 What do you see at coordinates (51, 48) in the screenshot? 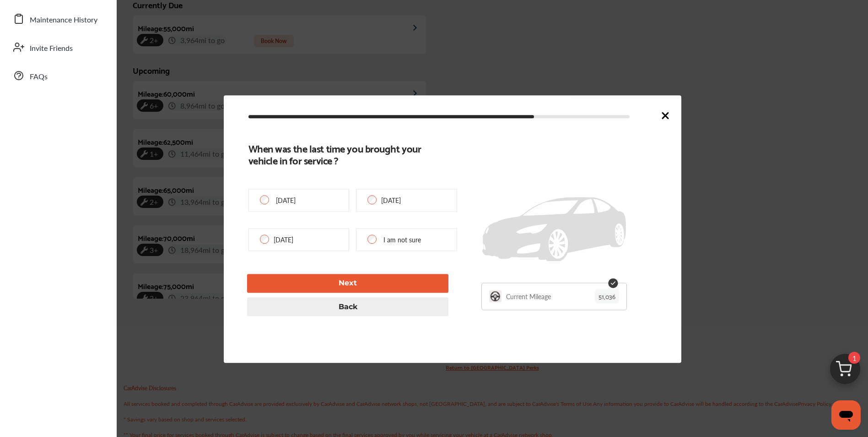
I see `span: Invite Friends` at bounding box center [51, 48].